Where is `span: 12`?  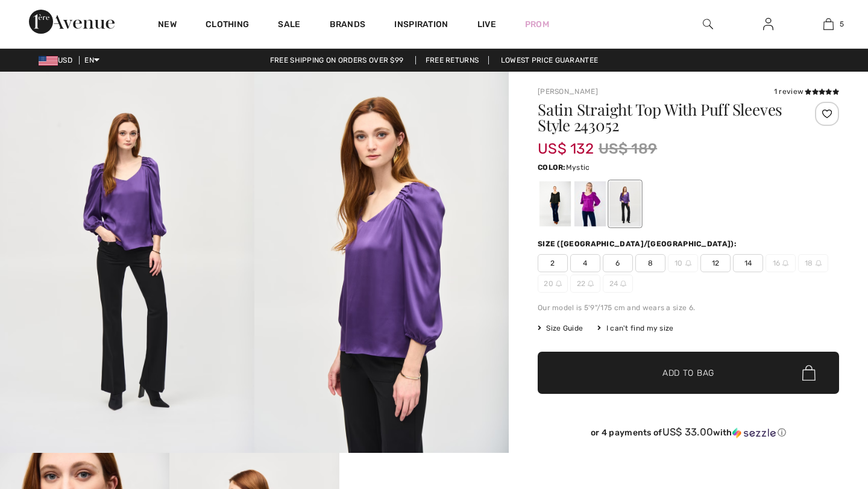 span: 12 is located at coordinates (716, 263).